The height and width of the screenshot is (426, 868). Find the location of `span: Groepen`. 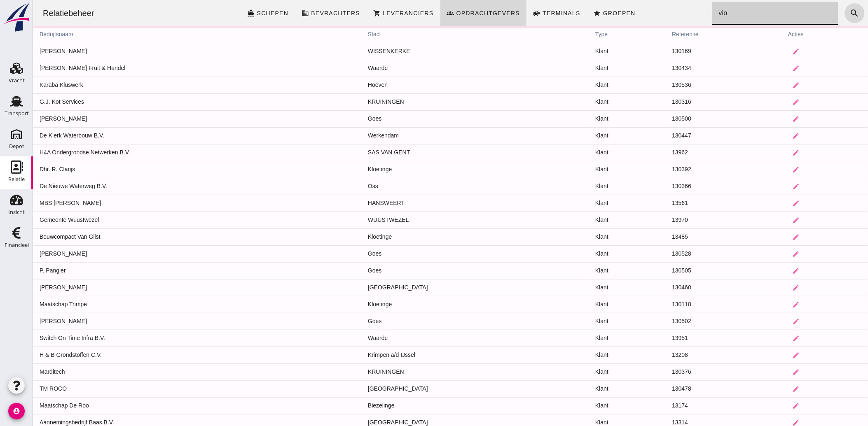

span: Groepen is located at coordinates (586, 13).